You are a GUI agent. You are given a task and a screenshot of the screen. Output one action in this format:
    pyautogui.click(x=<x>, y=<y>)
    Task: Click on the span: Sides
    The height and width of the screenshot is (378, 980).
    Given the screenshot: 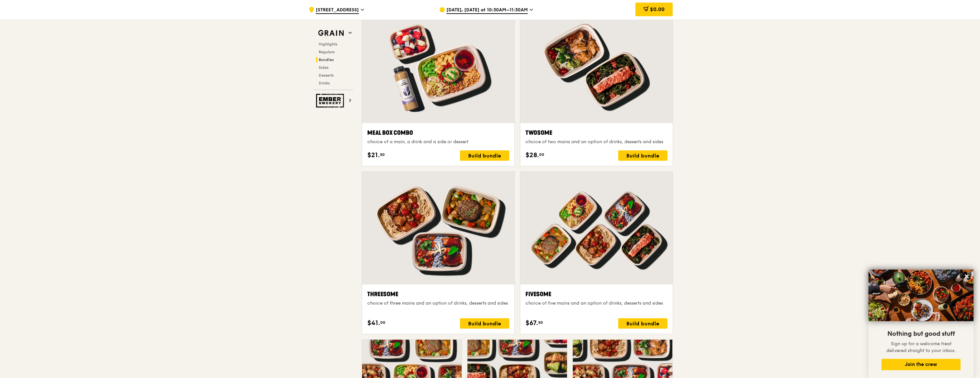 What is the action you would take?
    pyautogui.click(x=324, y=68)
    